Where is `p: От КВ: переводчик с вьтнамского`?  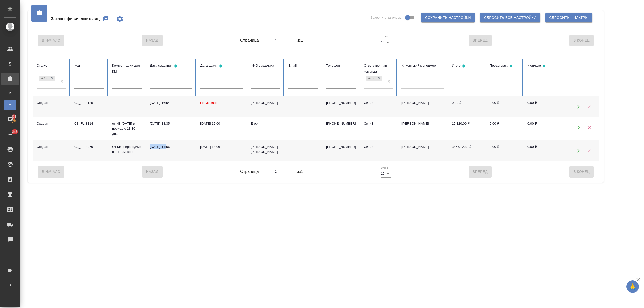 p: От КВ: переводчик с вьтнамского is located at coordinates (127, 149).